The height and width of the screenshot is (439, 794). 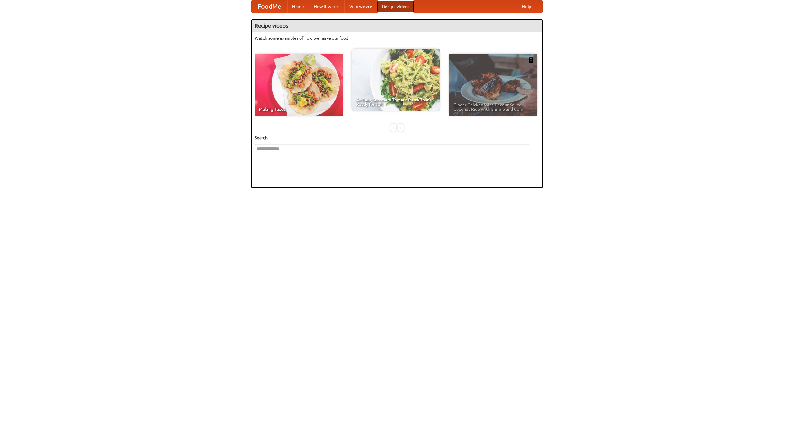 I want to click on h4: Recipe videos, so click(x=397, y=26).